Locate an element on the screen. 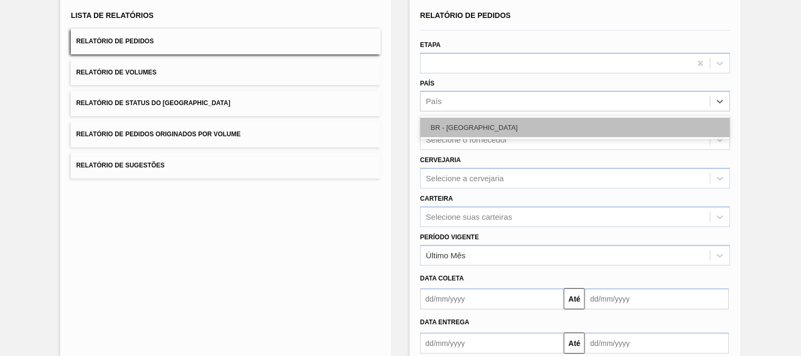 This screenshot has width=801, height=356. div: Último Mês is located at coordinates (446, 255).